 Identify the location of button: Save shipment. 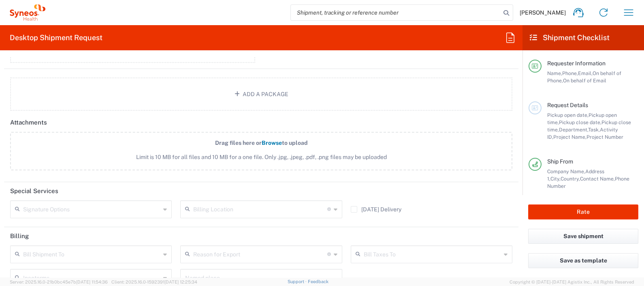
(584, 236).